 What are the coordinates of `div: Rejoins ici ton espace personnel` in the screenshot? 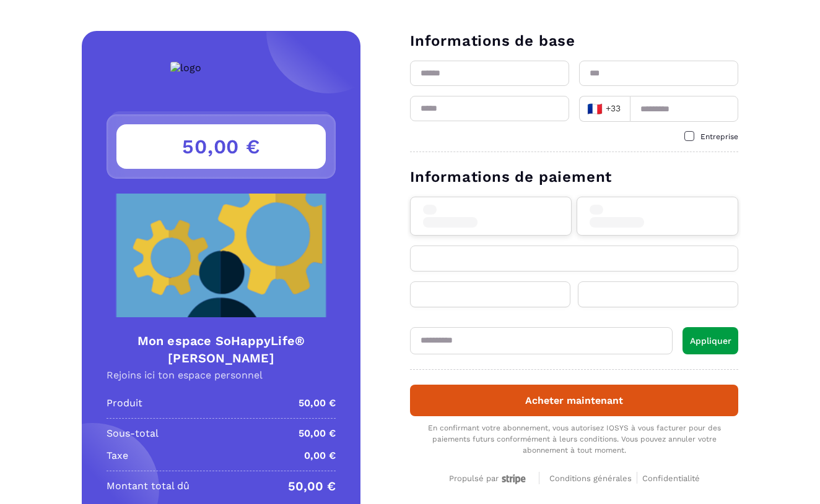 It's located at (221, 375).